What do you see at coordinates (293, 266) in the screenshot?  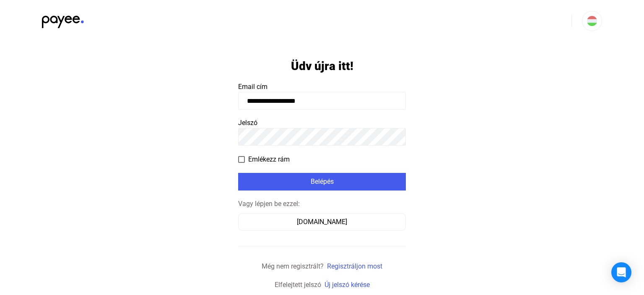 I see `span: Még nem regisztrált?` at bounding box center [293, 266].